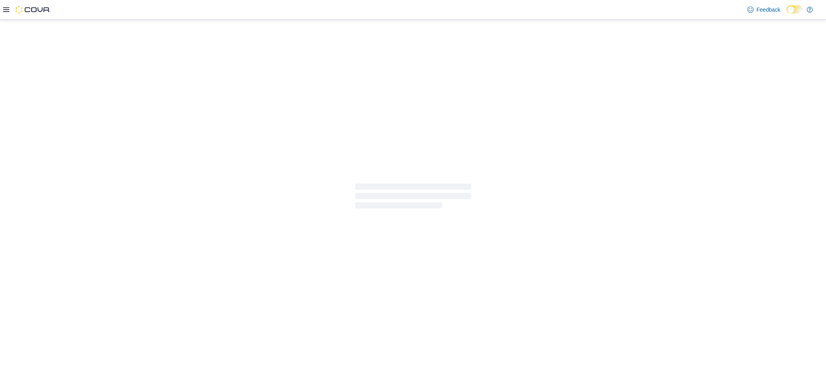 The height and width of the screenshot is (392, 826). What do you see at coordinates (33, 10) in the screenshot?
I see `img: Cova` at bounding box center [33, 10].